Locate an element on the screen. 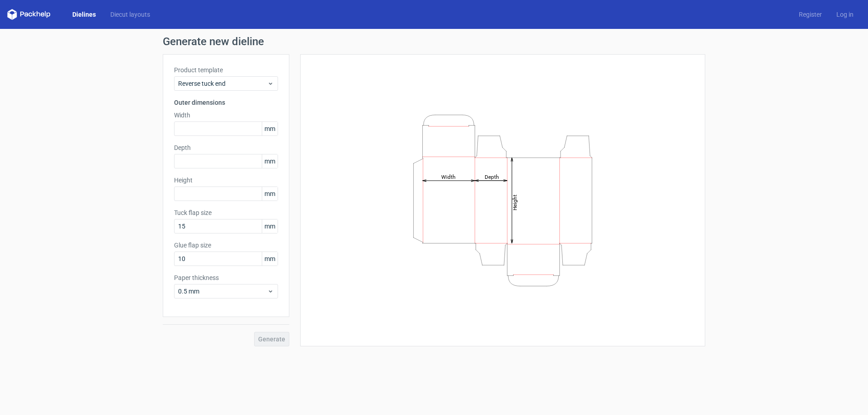 The height and width of the screenshot is (415, 868). h3: Outer dimensions is located at coordinates (226, 102).